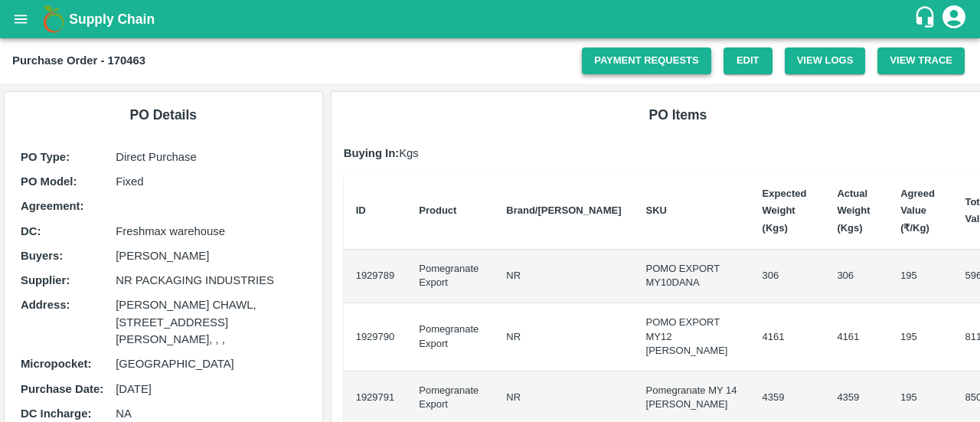 This screenshot has width=980, height=422. Describe the element at coordinates (42, 256) in the screenshot. I see `b: Buyers :` at that location.